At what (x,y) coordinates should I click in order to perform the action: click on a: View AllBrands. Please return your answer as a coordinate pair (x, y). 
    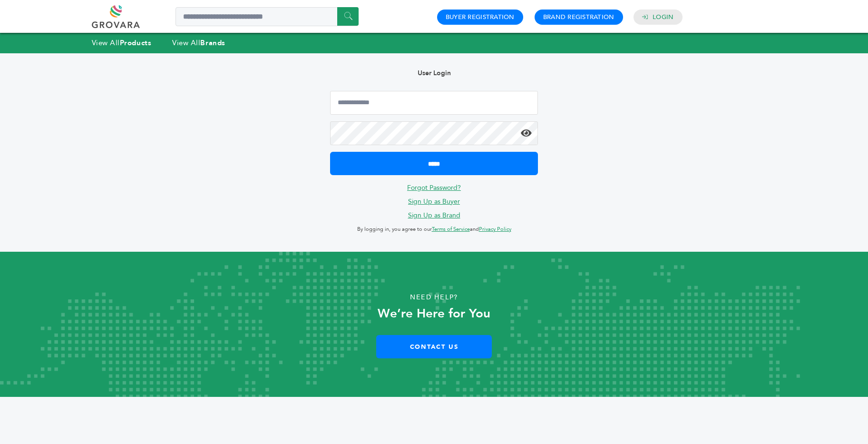
    Looking at the image, I should click on (199, 43).